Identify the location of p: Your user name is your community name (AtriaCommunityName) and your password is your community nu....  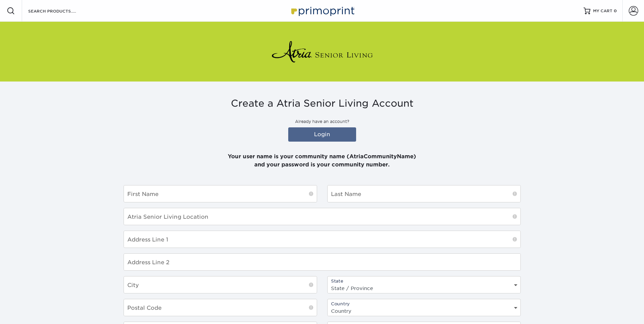
(322, 157).